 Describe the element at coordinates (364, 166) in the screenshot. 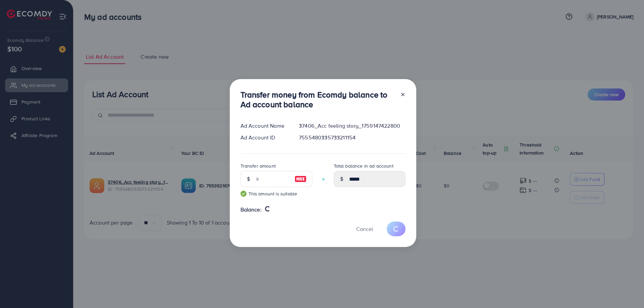

I see `label: Total balance in ad account` at that location.